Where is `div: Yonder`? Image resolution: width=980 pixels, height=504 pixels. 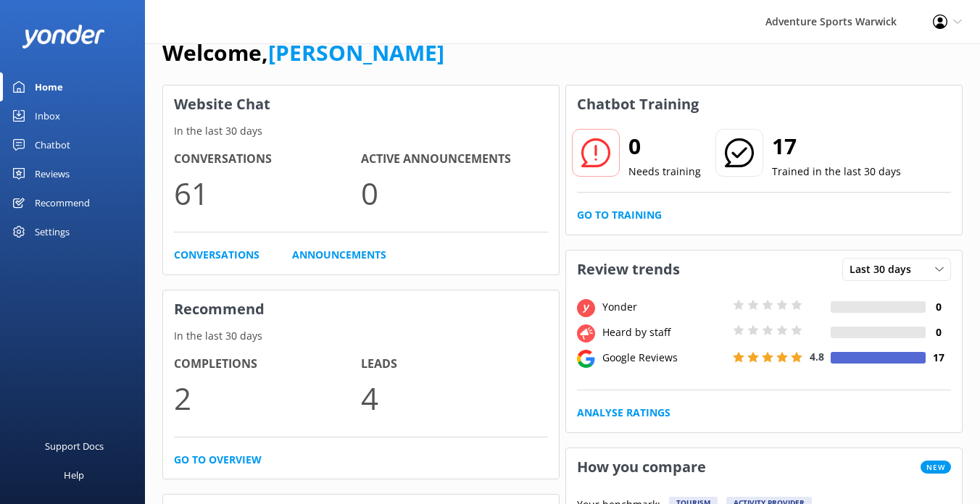
div: Yonder is located at coordinates (664, 307).